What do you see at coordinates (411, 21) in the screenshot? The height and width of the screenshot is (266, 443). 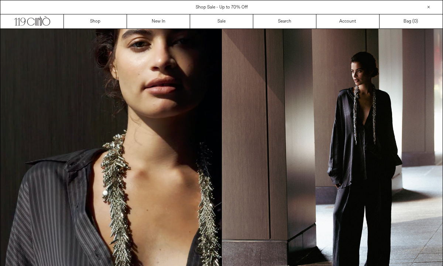 I see `a: Bag ()` at bounding box center [411, 21].